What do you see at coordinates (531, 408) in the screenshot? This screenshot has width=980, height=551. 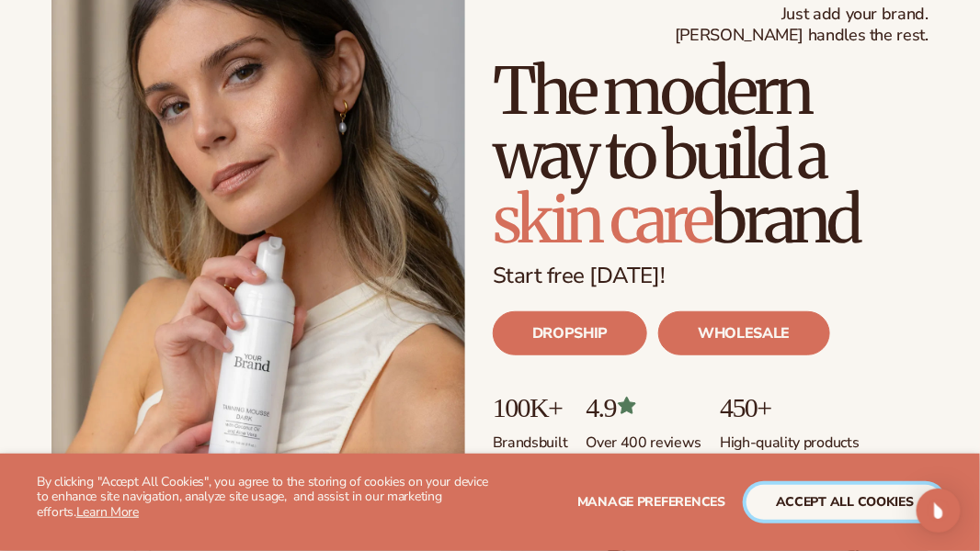 I see `p: 100K+` at bounding box center [531, 408].